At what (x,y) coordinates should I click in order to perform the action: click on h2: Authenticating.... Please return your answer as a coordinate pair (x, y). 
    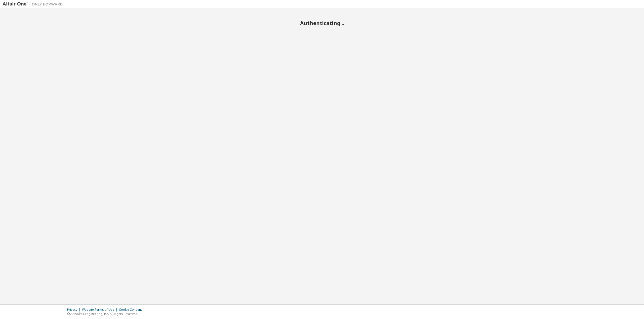
    Looking at the image, I should click on (322, 23).